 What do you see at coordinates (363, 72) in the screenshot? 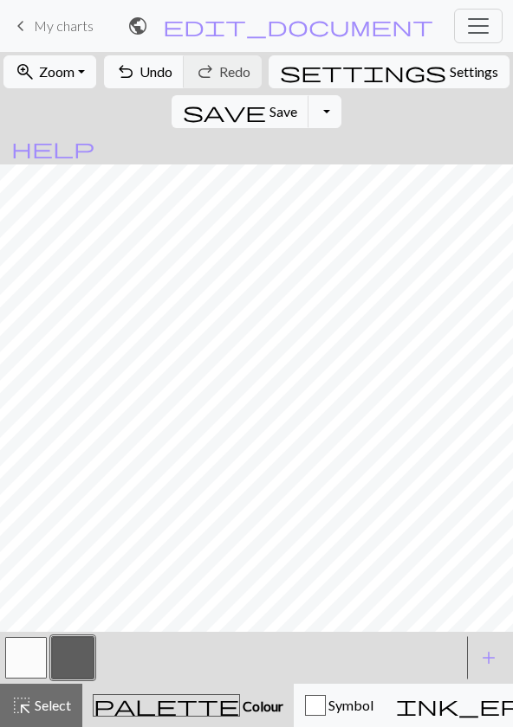
I see `i: Settings` at bounding box center [363, 72].